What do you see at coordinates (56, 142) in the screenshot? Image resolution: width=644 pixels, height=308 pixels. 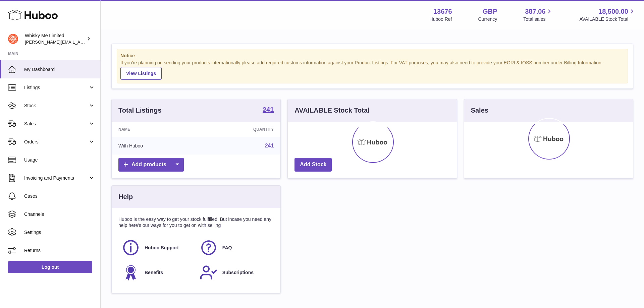 I see `span: Orders` at bounding box center [56, 142].